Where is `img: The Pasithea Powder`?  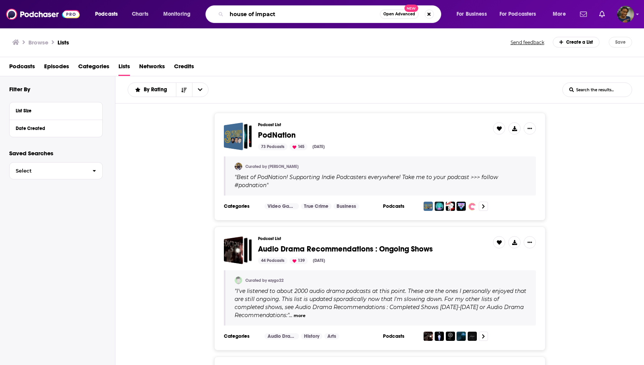 img: The Pasithea Powder is located at coordinates (439, 336).